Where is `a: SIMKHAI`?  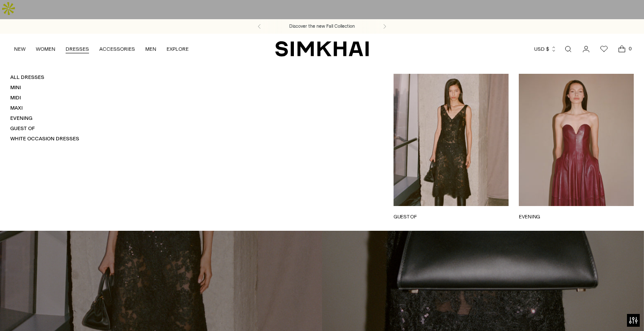 a: SIMKHAI is located at coordinates (322, 49).